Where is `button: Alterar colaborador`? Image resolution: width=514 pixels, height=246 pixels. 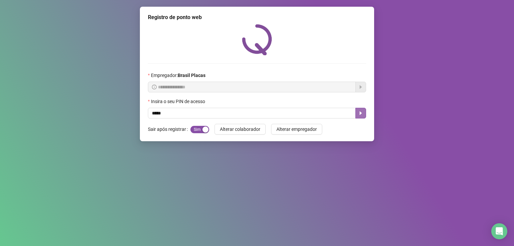
button: Alterar colaborador is located at coordinates (240, 129).